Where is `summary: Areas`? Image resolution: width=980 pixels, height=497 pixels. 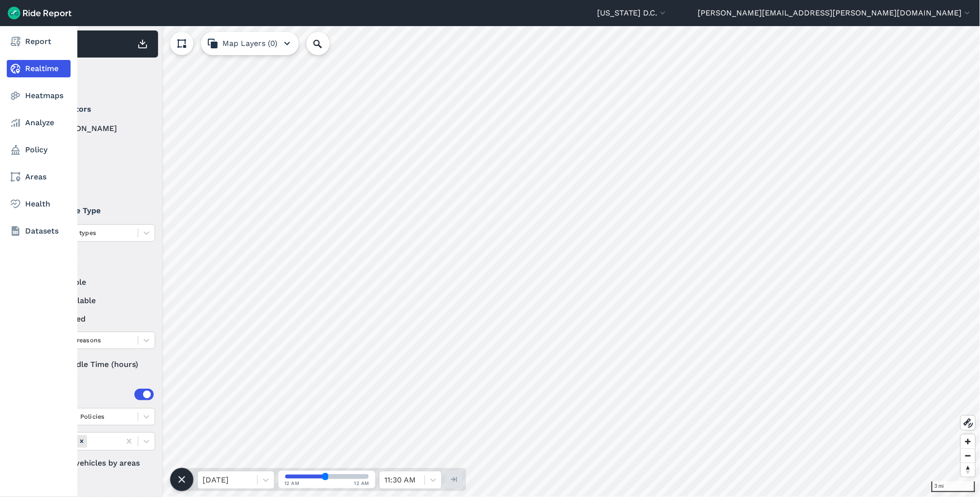 summary: Areas is located at coordinates (96, 395).